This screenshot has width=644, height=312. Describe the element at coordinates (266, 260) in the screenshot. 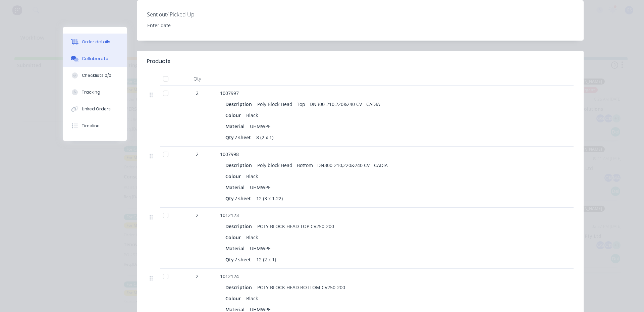

I see `div: 12 (2 x 1)` at that location.